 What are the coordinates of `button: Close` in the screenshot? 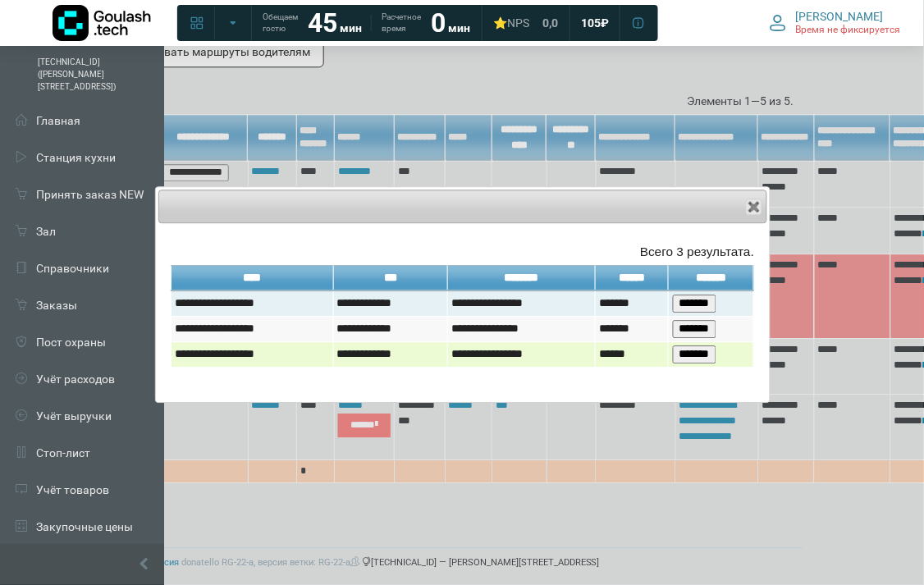 It's located at (754, 207).